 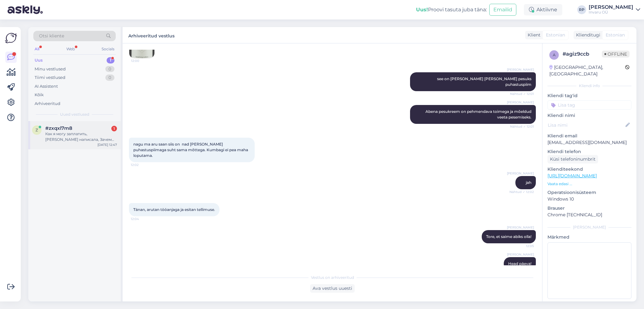 I want to click on div: Minu vestlused, so click(x=50, y=69).